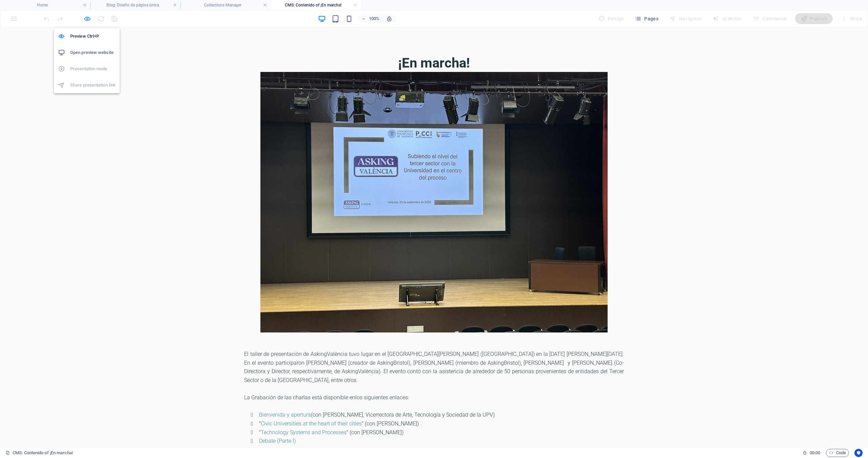 Image resolution: width=868 pixels, height=458 pixels. What do you see at coordinates (434, 370) in the screenshot?
I see `p: La Grabación de las charlas está disponible enlos siguientes enlaces:` at bounding box center [434, 370].